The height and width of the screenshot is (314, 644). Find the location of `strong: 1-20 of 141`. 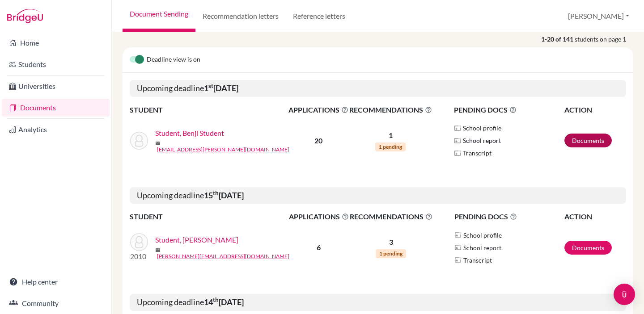

strong: 1-20 of 141 is located at coordinates (558, 39).